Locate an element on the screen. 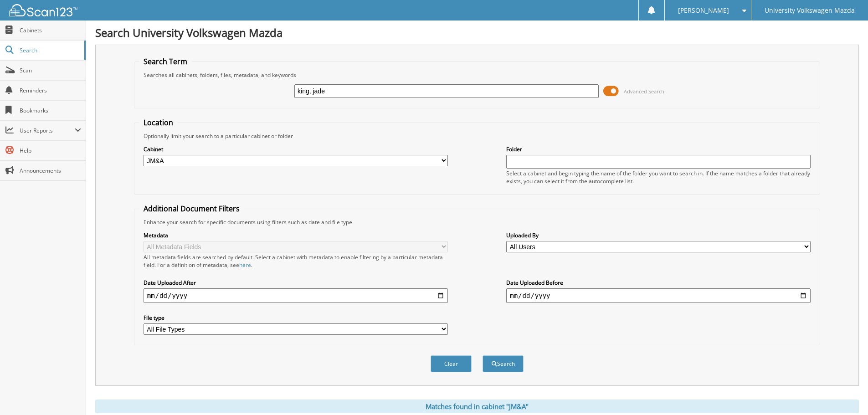  label: Date Uploaded Before is located at coordinates (659, 283).